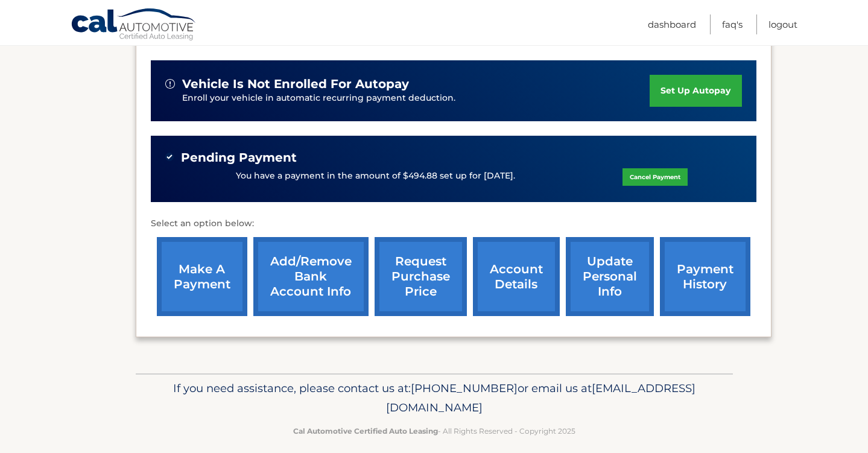 This screenshot has height=453, width=868. Describe the element at coordinates (311, 277) in the screenshot. I see `a: Add/Remove bank account info` at that location.